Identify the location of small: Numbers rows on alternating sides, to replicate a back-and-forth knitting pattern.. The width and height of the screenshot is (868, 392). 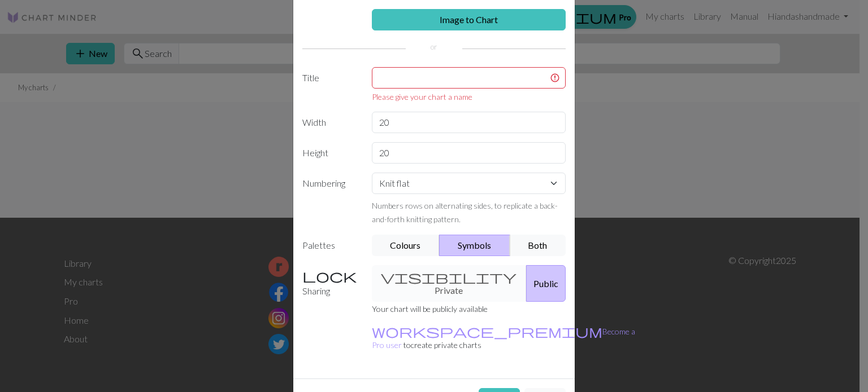
(464, 213).